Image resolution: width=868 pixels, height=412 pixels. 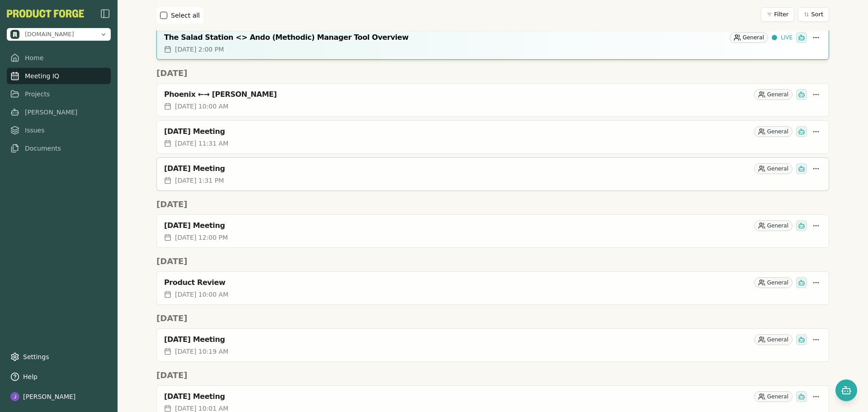 What do you see at coordinates (786, 38) in the screenshot?
I see `span: LIVE` at bounding box center [786, 38].